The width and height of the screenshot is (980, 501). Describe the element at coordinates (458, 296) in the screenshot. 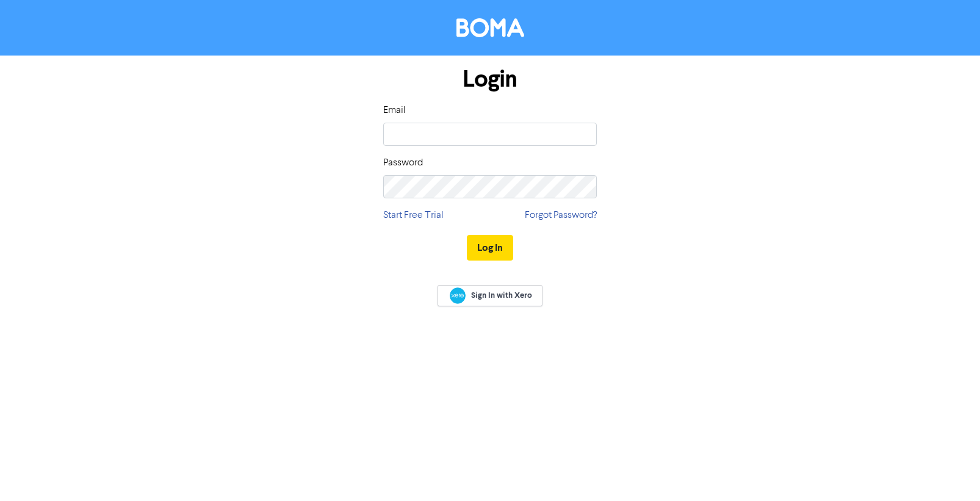

I see `img: Xero logo` at that location.